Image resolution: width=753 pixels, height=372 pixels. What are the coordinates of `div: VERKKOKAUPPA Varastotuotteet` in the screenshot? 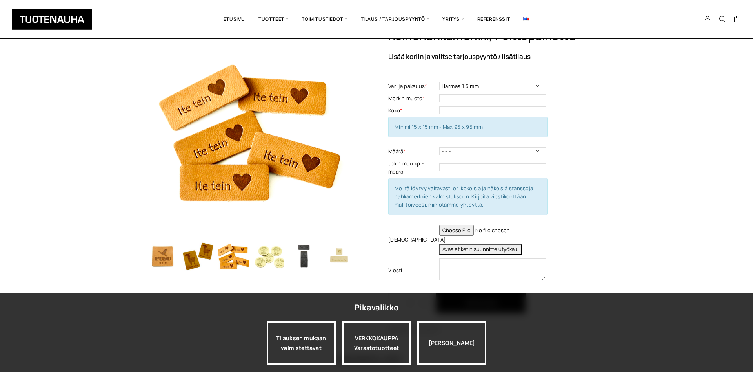 It's located at (377, 343).